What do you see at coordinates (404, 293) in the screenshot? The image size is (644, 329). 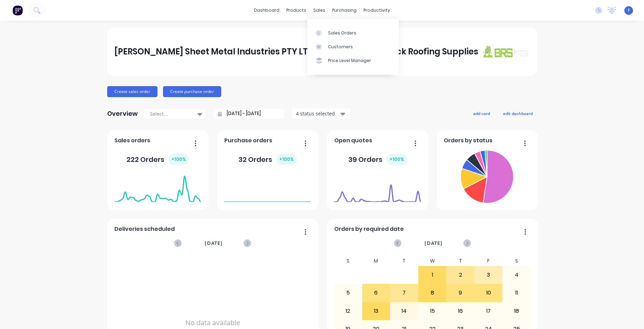 I see `div: 7` at bounding box center [404, 293].